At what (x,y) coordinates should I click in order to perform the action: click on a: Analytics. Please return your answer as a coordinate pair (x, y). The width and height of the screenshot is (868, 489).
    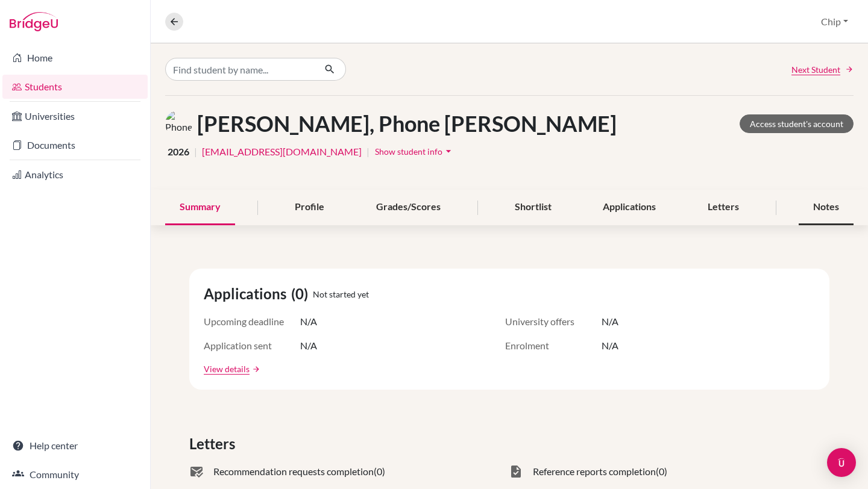
    Looking at the image, I should click on (74, 174).